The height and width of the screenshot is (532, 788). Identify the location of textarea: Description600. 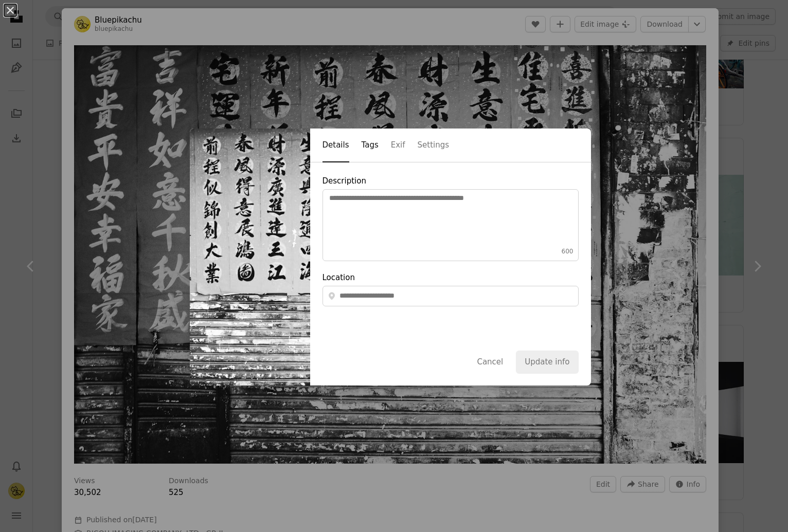
(450, 226).